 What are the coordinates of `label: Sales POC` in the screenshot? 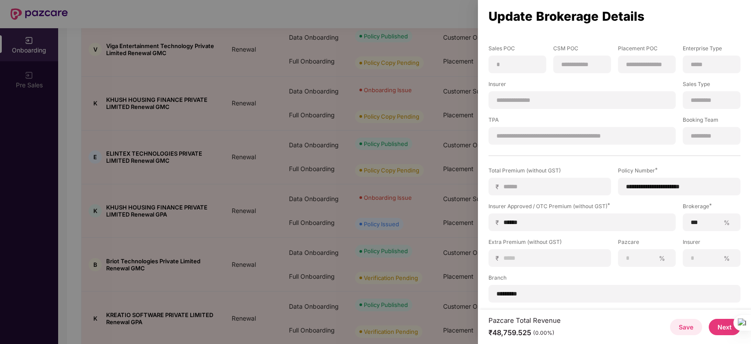 It's located at (517, 50).